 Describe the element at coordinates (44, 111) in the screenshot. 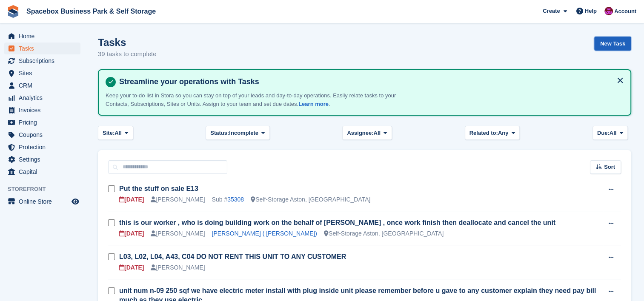

I see `span: Invoices` at that location.